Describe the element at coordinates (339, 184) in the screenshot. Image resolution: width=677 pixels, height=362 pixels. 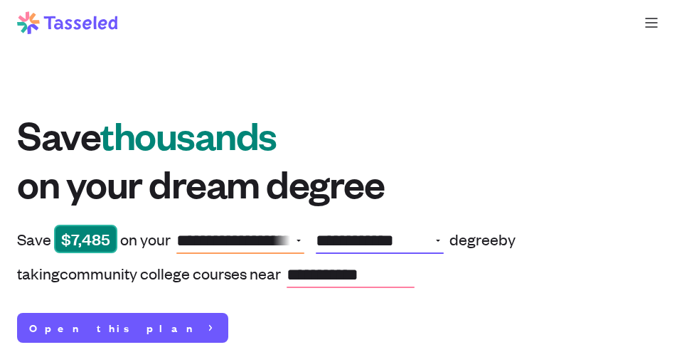
I see `span: on your dream degree` at that location.